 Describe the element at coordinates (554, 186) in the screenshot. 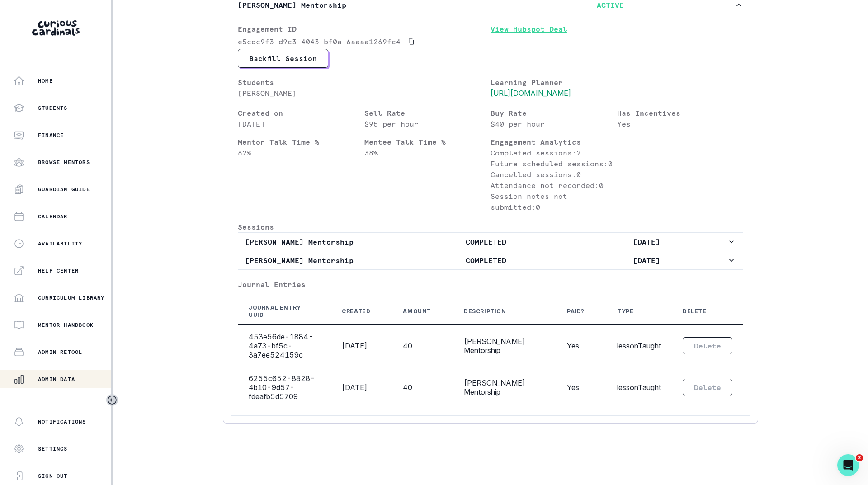

I see `p: Attendance not recorded: 0` at that location.